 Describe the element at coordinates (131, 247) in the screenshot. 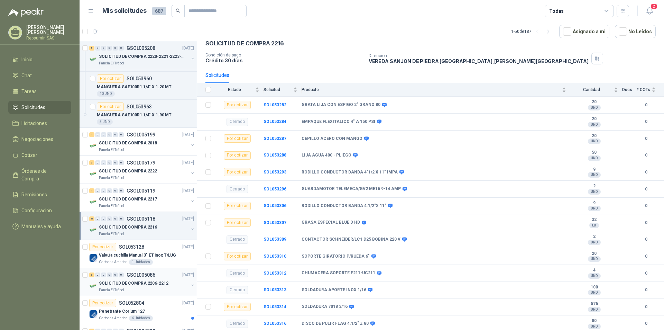

I see `p: SOL053128` at that location.